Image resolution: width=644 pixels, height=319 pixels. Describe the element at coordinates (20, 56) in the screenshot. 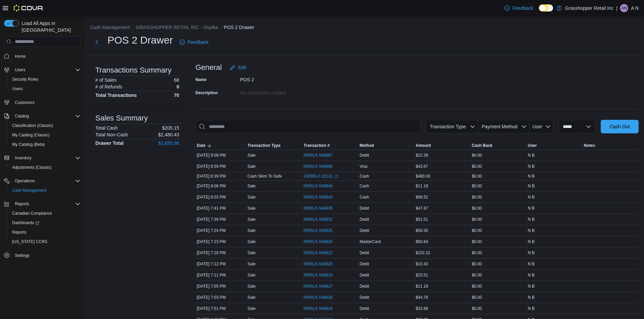

I see `a: Home` at that location.